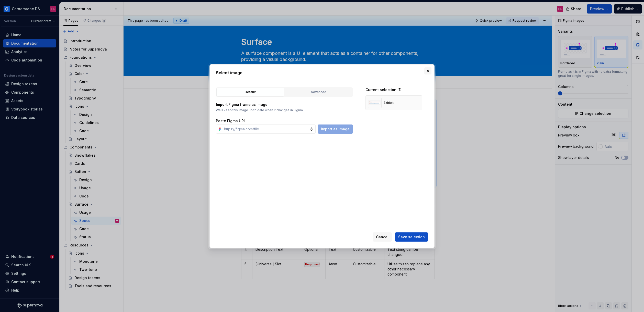 This screenshot has height=312, width=644. What do you see at coordinates (388, 103) in the screenshot?
I see `div: Exhibit` at bounding box center [388, 103].